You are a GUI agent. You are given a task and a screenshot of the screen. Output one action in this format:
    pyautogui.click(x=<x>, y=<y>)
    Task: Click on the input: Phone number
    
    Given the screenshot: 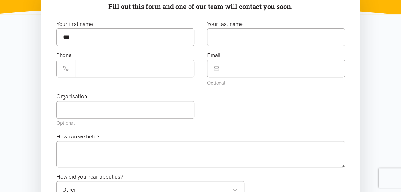 What is the action you would take?
    pyautogui.click(x=134, y=68)
    